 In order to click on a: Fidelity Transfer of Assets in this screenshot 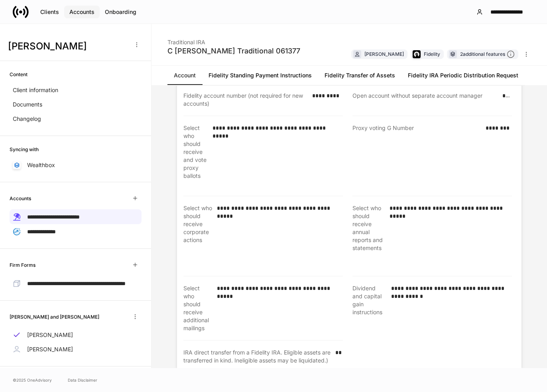, I will do `click(360, 75)`.